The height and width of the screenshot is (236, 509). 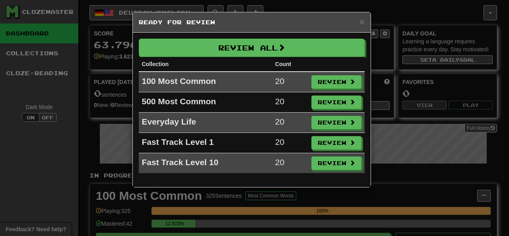 What do you see at coordinates (205, 143) in the screenshot?
I see `td: Fast Track Level 1` at bounding box center [205, 143].